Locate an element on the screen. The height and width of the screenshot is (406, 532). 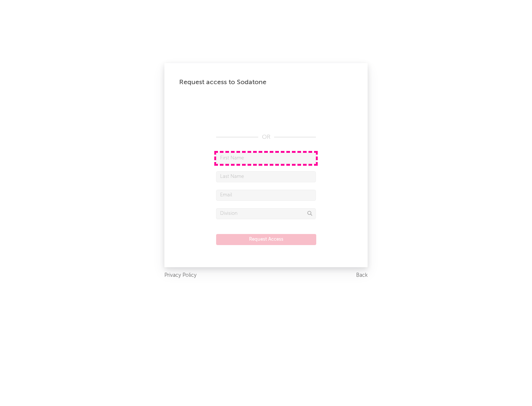
a: Privacy Policy is located at coordinates (180, 276).